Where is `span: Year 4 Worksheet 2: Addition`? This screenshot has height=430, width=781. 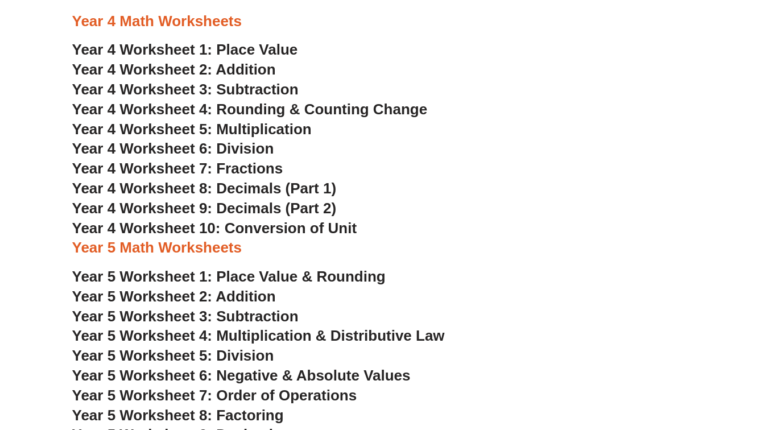
span: Year 4 Worksheet 2: Addition is located at coordinates (174, 69).